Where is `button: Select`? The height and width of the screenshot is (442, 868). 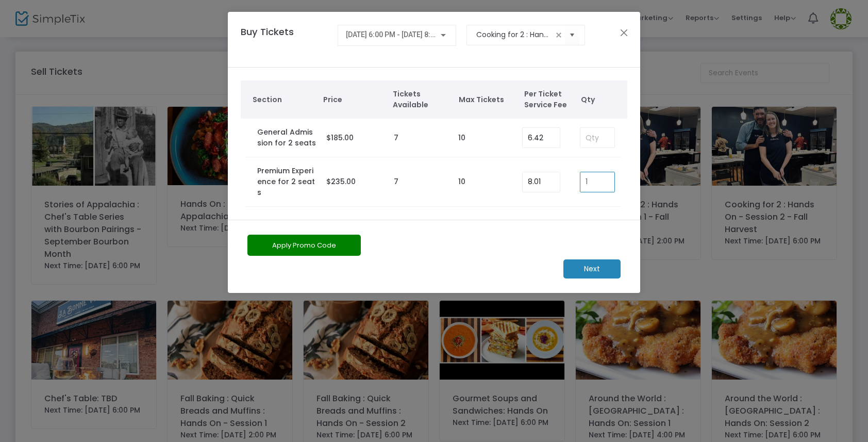
button: Select is located at coordinates (572, 35).